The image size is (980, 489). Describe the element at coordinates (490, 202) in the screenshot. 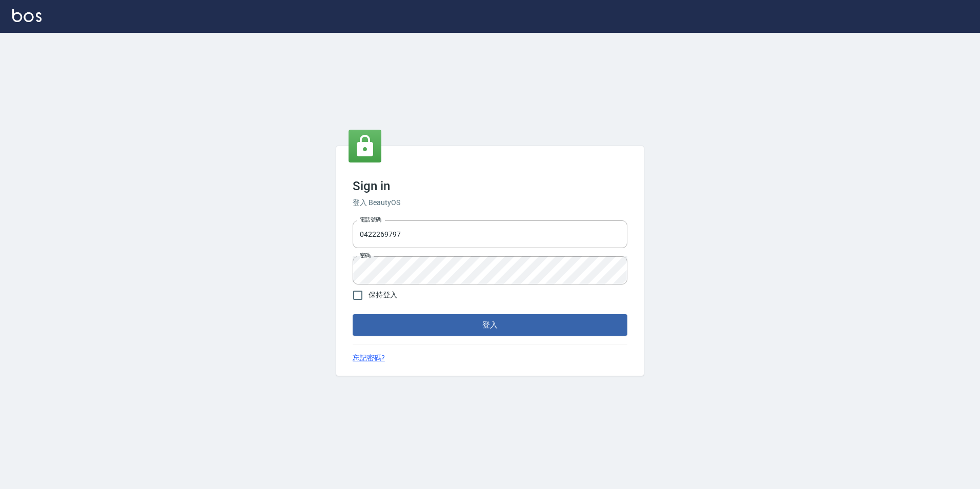

I see `h6: 登入 BeautyOS` at that location.